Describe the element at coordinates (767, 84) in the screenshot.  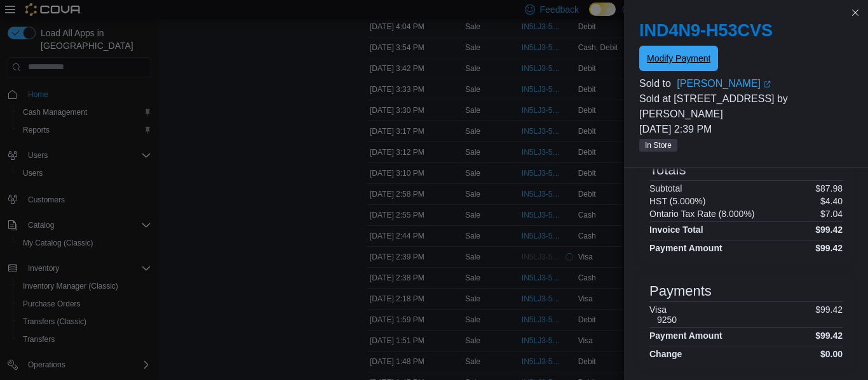
I see `svg: External link` at that location.